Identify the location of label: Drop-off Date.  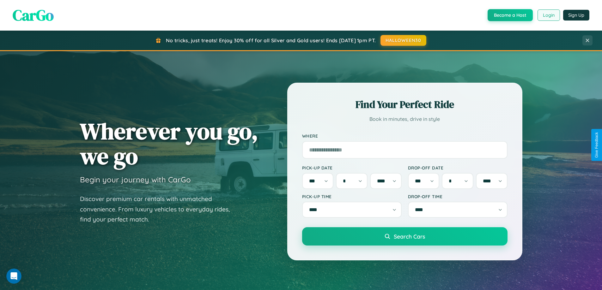
(457, 168).